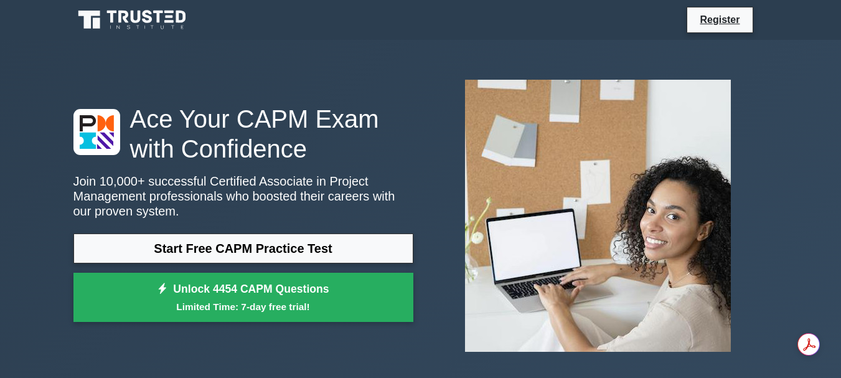 This screenshot has width=841, height=378. What do you see at coordinates (243, 196) in the screenshot?
I see `p: Join 10,000+ successful Certified Associate in Project Management professionals who boosted their...` at bounding box center [243, 196].